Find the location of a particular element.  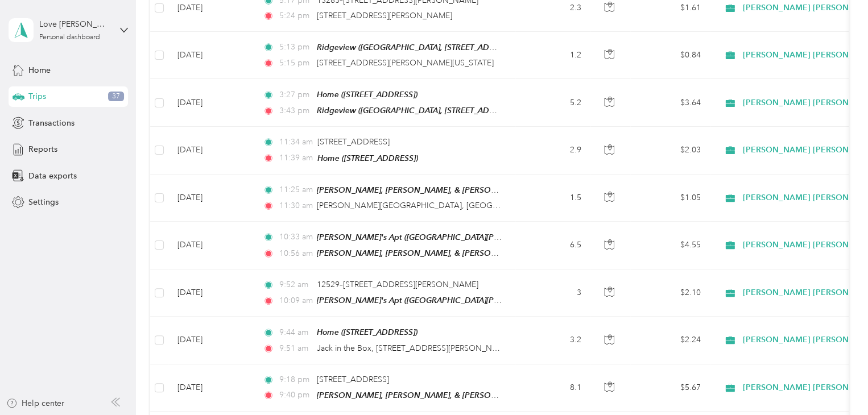

td: 8.1 is located at coordinates (553, 388).